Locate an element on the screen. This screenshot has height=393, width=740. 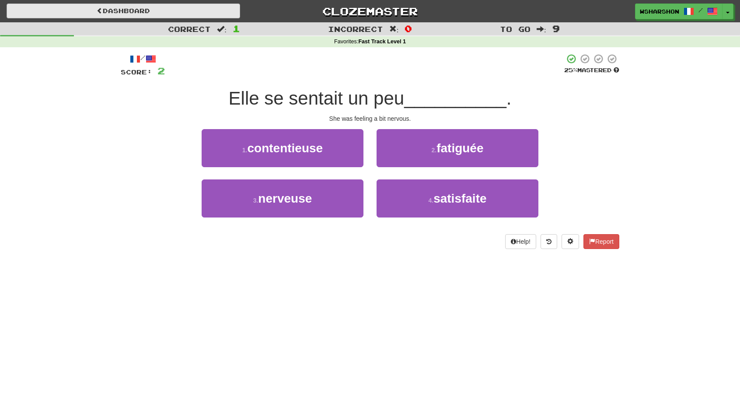
div: Mastered is located at coordinates (592, 70).